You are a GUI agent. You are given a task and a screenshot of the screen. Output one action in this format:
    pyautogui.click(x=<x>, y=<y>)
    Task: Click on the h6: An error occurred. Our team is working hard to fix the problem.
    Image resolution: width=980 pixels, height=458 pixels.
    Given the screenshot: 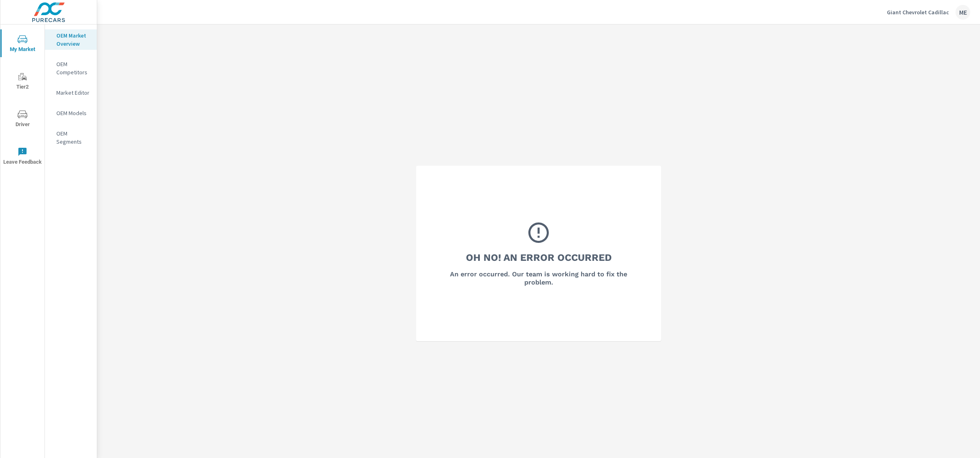 What is the action you would take?
    pyautogui.click(x=538, y=279)
    